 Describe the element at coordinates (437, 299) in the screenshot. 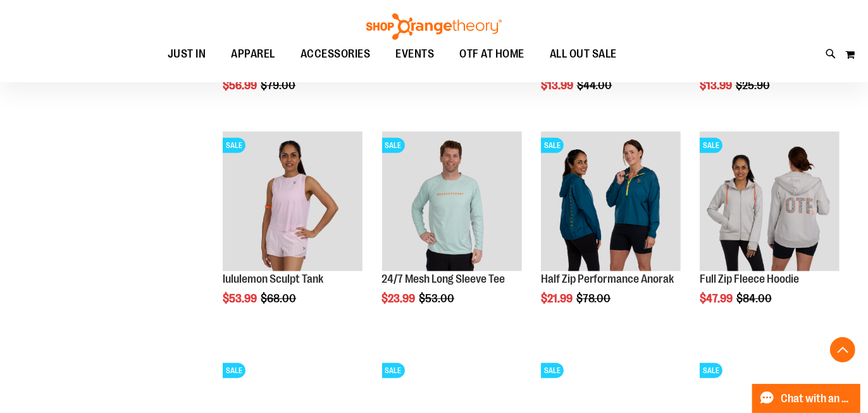

I see `span: $53.00` at that location.